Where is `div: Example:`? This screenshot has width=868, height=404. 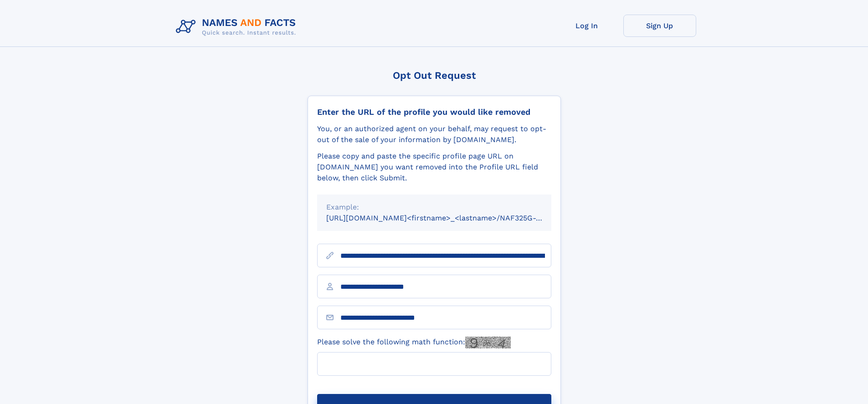
div: Example: is located at coordinates (434, 208).